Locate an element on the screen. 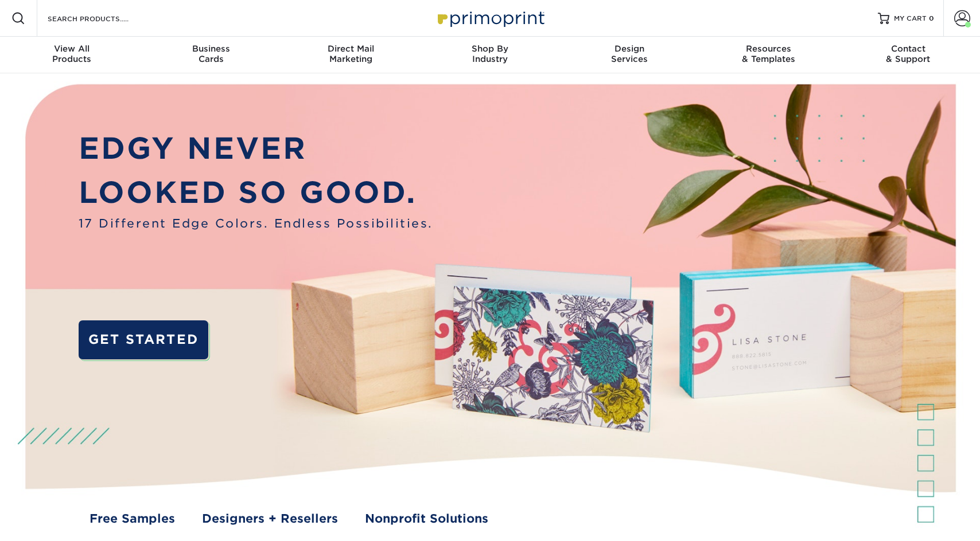 This screenshot has width=980, height=541. span: View All is located at coordinates (72, 49).